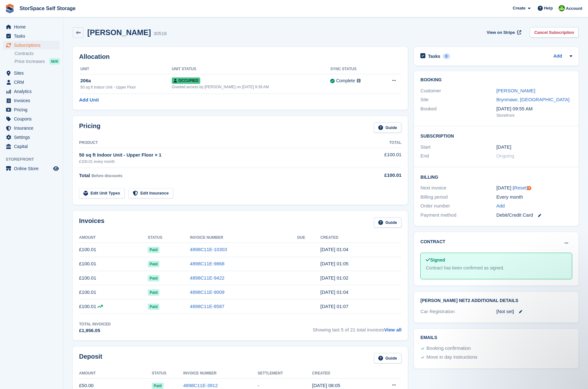 This screenshot has height=389, width=588. What do you see at coordinates (168, 373) in the screenshot?
I see `th: Status` at bounding box center [168, 373].